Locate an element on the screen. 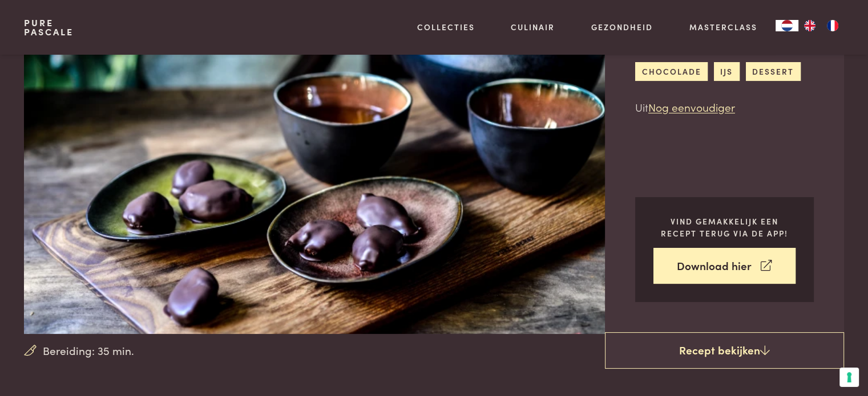 This screenshot has width=868, height=396. a: EN is located at coordinates (810, 26).